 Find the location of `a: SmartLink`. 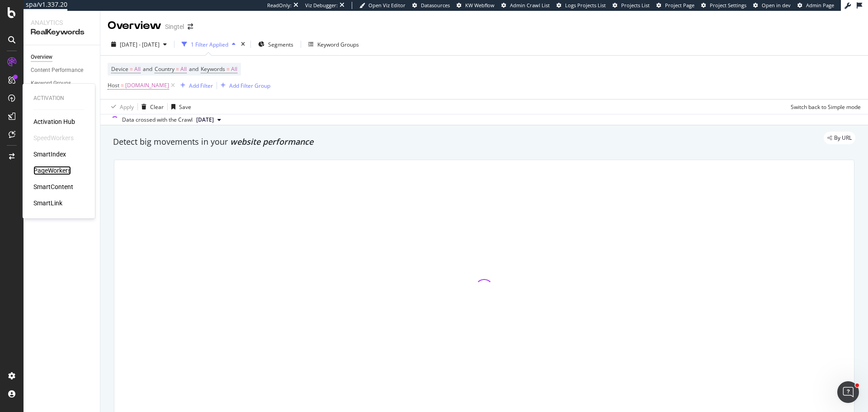

a: SmartLink is located at coordinates (48, 203).